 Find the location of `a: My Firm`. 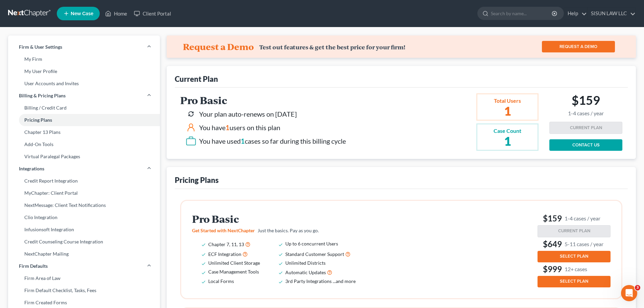

a: My Firm is located at coordinates (84, 59).